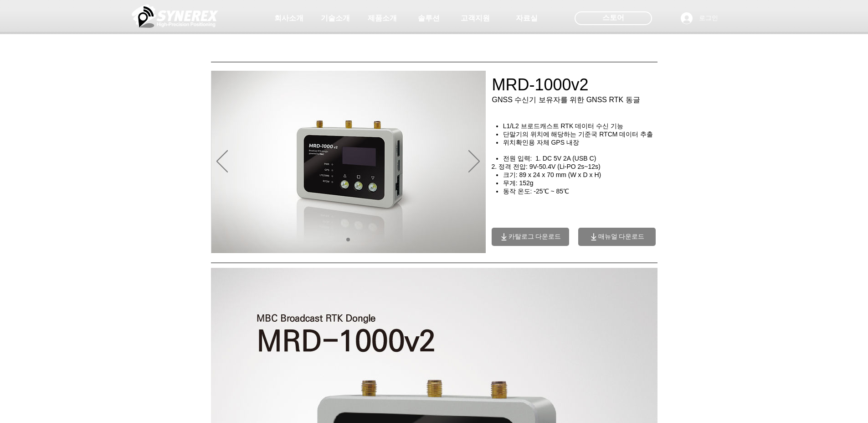  What do you see at coordinates (335, 18) in the screenshot?
I see `span: 기술소개` at bounding box center [335, 18].